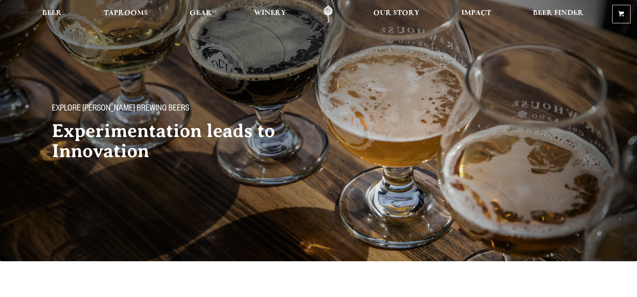 Image resolution: width=637 pixels, height=297 pixels. I want to click on a: Odell Home, so click(328, 14).